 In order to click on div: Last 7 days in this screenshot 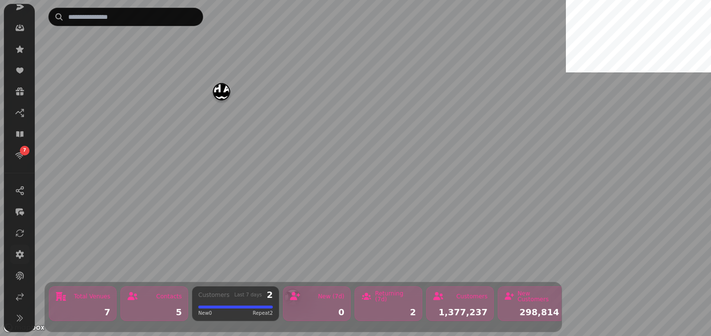, I will do `click(248, 295)`.